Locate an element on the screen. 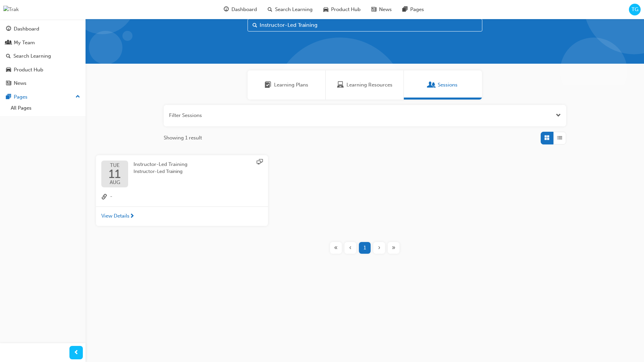 This screenshot has width=644, height=362. a: guage-iconDashboard is located at coordinates (240, 9).